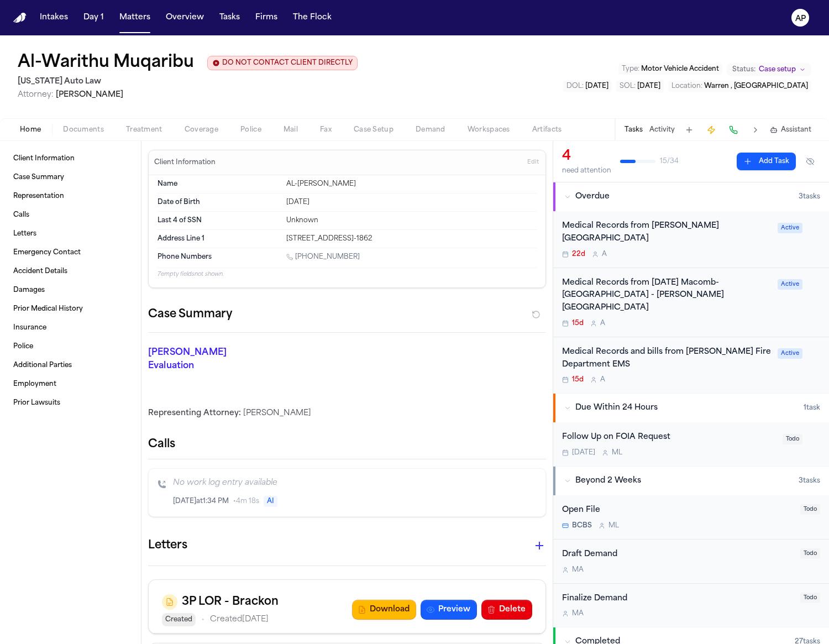 This screenshot has height=644, width=829. What do you see at coordinates (195, 413) in the screenshot?
I see `span: Representing Attorney:` at bounding box center [195, 413].